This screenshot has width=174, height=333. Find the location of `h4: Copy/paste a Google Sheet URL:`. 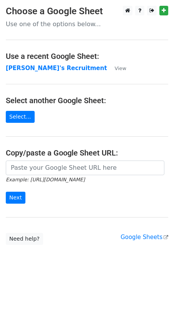

h4: Copy/paste a Google Sheet URL: is located at coordinates (87, 153).